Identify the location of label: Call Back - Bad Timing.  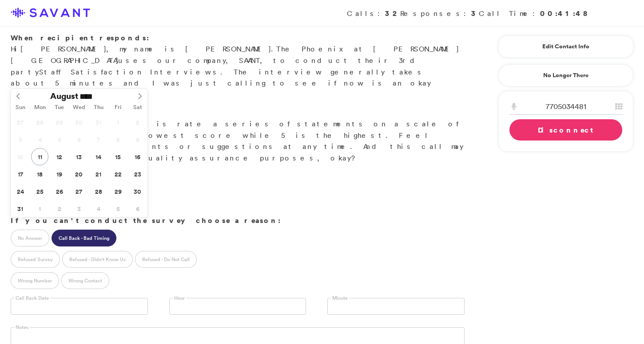
(84, 238).